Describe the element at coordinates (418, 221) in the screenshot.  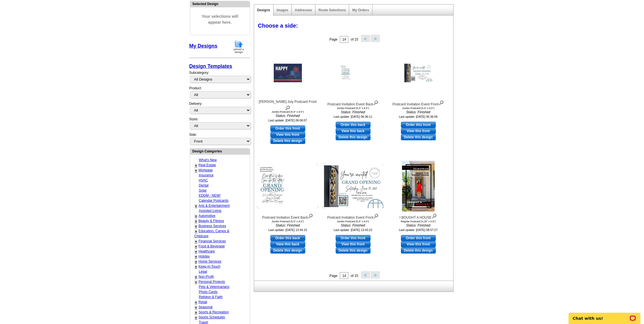
I see `div: Regular Postcard (4.25" x 5.6")` at that location.